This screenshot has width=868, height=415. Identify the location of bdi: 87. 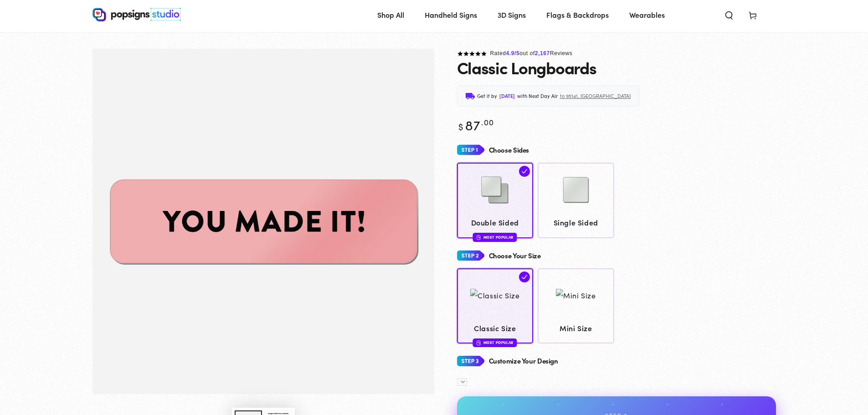
(475, 125).